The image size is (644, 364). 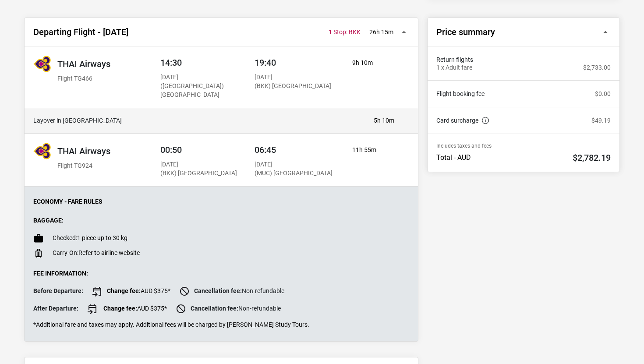 What do you see at coordinates (454, 67) in the screenshot?
I see `p: 1 x Adult fare` at bounding box center [454, 67].